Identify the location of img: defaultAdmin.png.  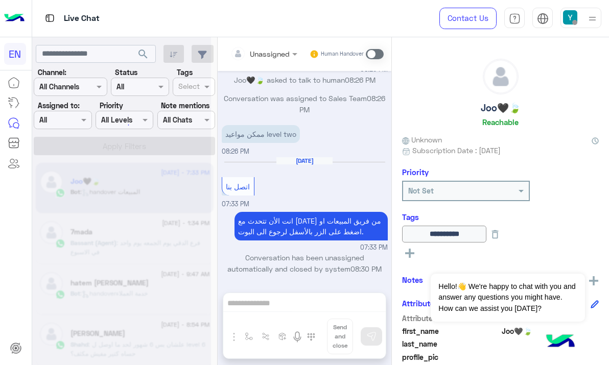
(501, 77).